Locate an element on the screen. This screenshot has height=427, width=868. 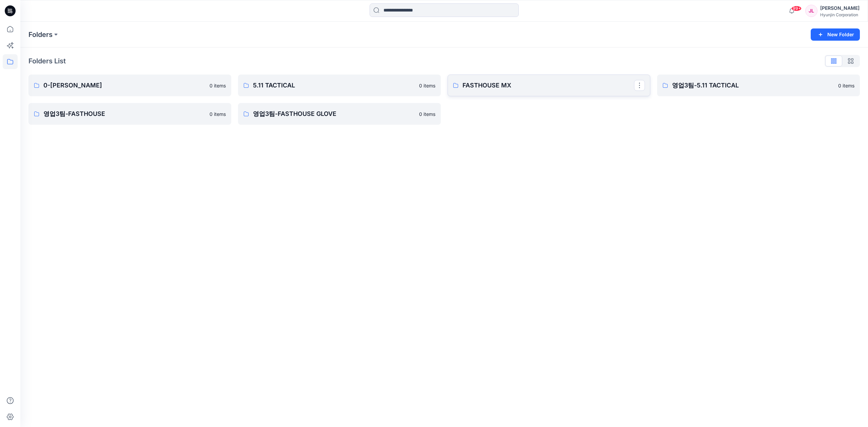
a: 영업3팀-FASTHOUSE GLOVE0 items is located at coordinates (339, 114).